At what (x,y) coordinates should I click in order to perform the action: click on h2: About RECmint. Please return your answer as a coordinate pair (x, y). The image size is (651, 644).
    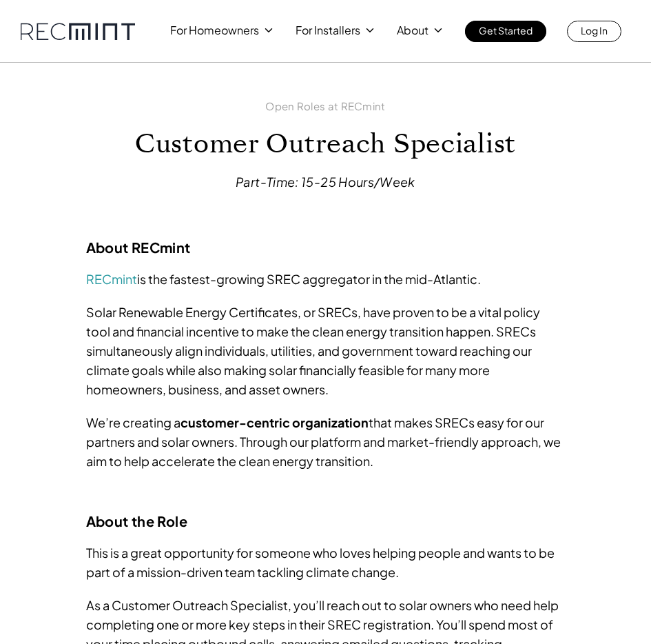
    Looking at the image, I should click on (326, 247).